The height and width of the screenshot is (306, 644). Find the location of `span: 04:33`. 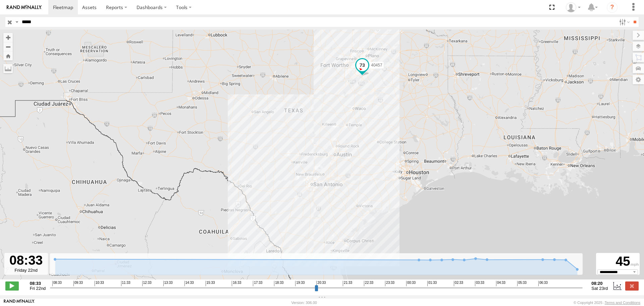

span: 04:33 is located at coordinates (501, 283).